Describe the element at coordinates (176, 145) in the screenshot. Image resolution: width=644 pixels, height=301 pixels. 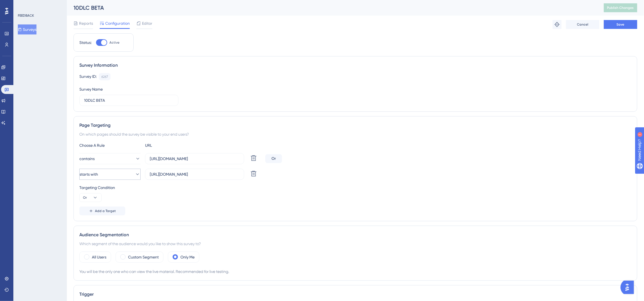
I see `div: URL` at that location.